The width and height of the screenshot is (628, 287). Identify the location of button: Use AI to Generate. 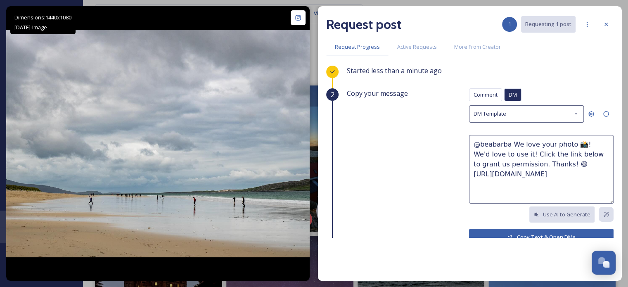
(562, 214).